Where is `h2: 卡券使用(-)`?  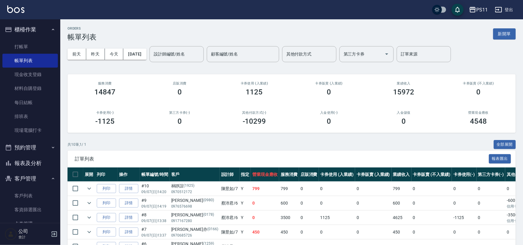 h2: 卡券使用(-) is located at coordinates (105, 112).